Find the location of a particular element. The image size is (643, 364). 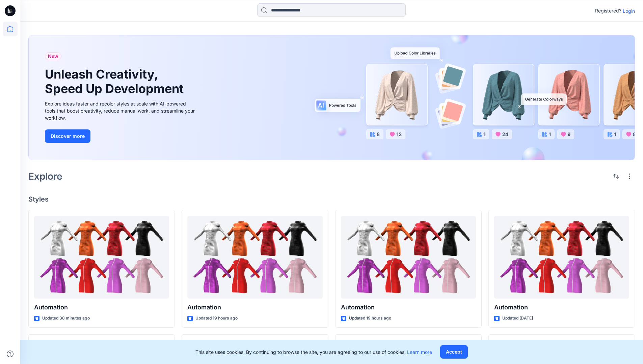

p: Updated 38 minutes ago is located at coordinates (66, 318).